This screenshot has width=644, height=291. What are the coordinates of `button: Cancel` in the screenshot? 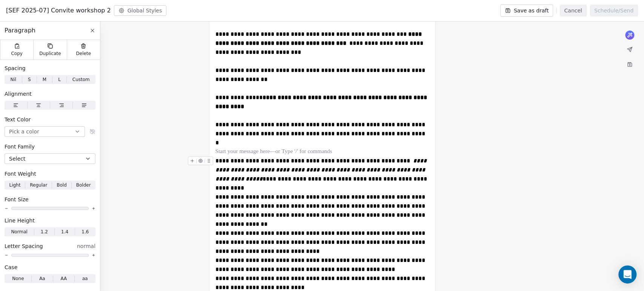 It's located at (573, 11).